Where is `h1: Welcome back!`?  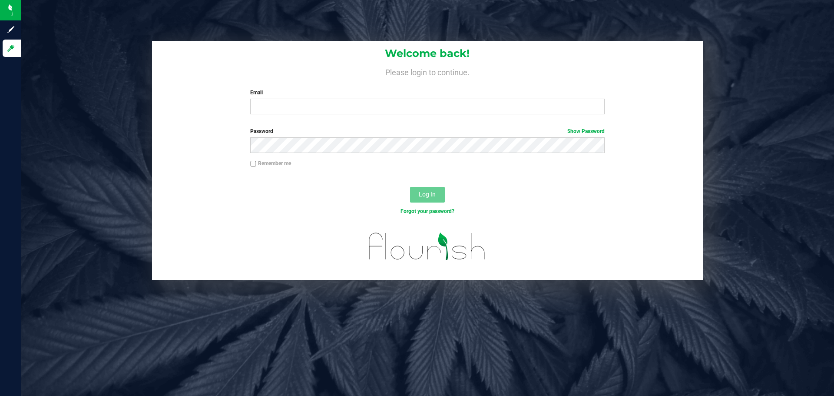
h1: Welcome back! is located at coordinates (427, 53).